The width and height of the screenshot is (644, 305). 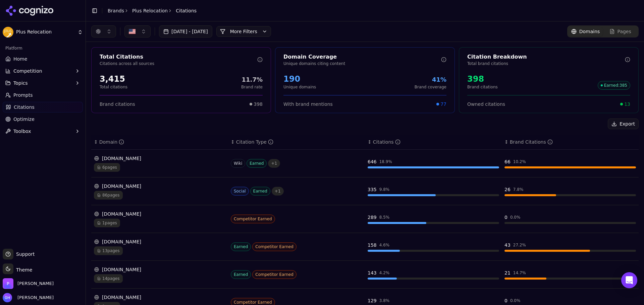 What do you see at coordinates (22, 131) in the screenshot?
I see `span: Toolbox` at bounding box center [22, 131].